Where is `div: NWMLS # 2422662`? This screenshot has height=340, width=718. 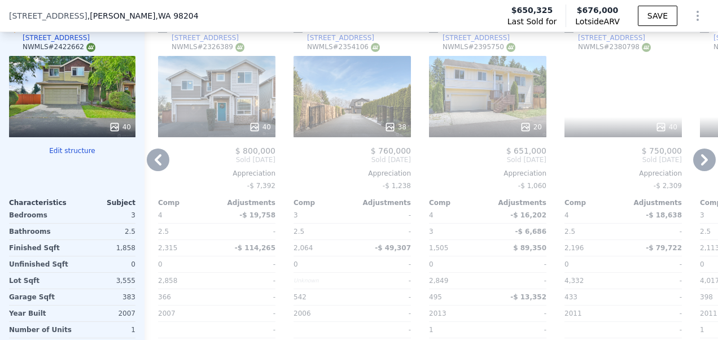 div: NWMLS # 2422662 is located at coordinates (59, 47).